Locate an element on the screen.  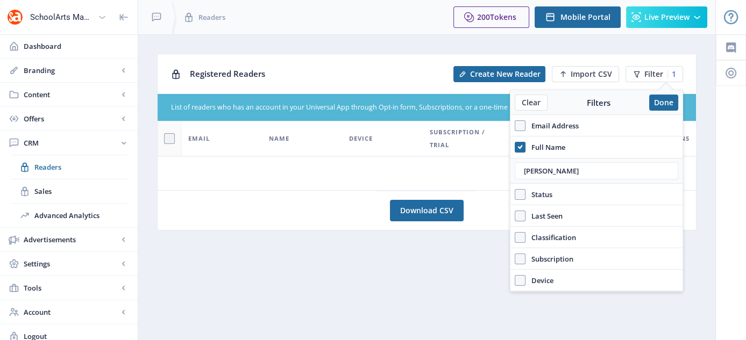
a: Sales is located at coordinates (69, 191).